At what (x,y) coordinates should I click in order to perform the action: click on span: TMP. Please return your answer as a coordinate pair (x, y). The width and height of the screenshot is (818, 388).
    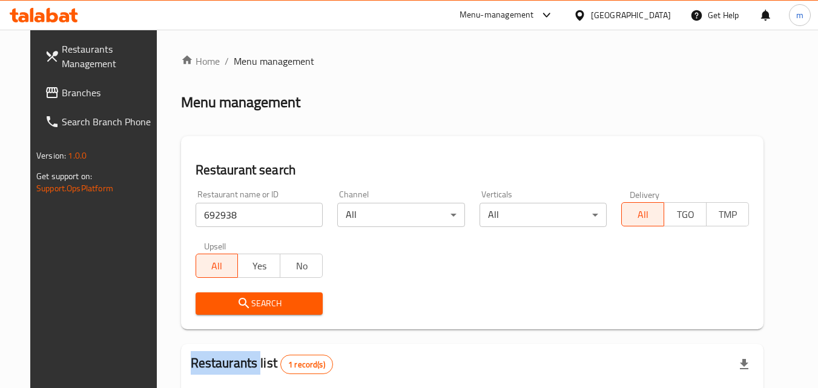
    Looking at the image, I should click on (728, 214).